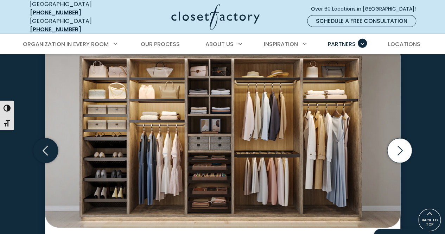 The width and height of the screenshot is (445, 234). Describe the element at coordinates (429, 222) in the screenshot. I see `span: BACK TO TOP` at that location.